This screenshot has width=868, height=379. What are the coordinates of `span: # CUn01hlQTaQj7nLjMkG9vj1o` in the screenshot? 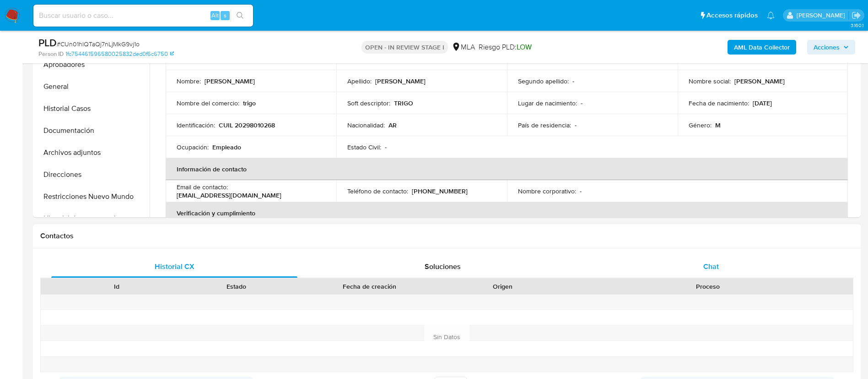 It's located at (98, 44).